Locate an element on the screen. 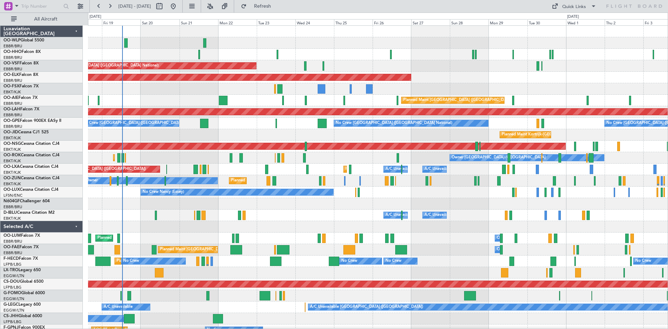 The height and width of the screenshot is (329, 668). span: OO-ROK is located at coordinates (12, 155).